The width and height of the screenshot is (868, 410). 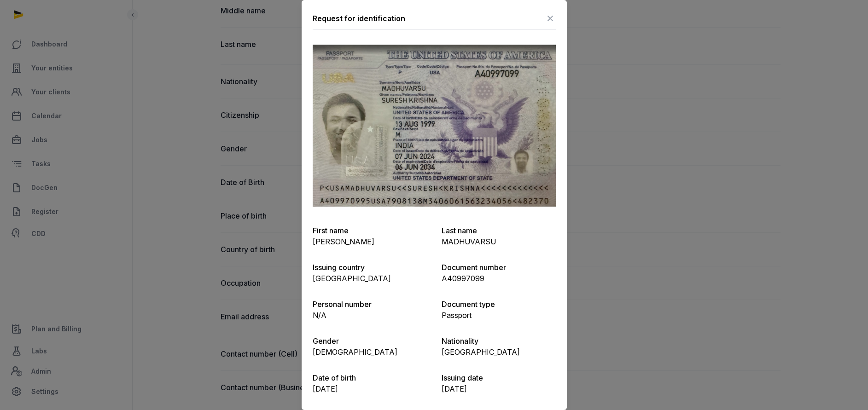 What do you see at coordinates (369, 341) in the screenshot?
I see `p: Gender` at bounding box center [369, 341].